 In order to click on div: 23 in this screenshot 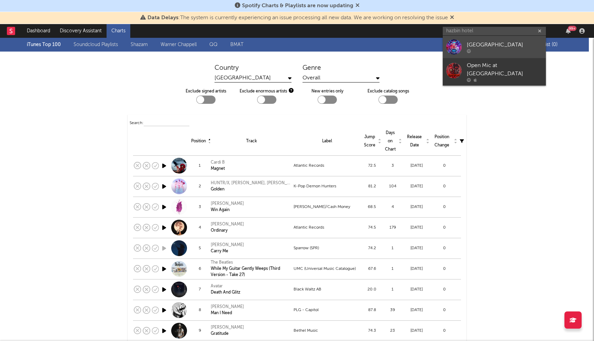, I will do `click(392, 331)`.